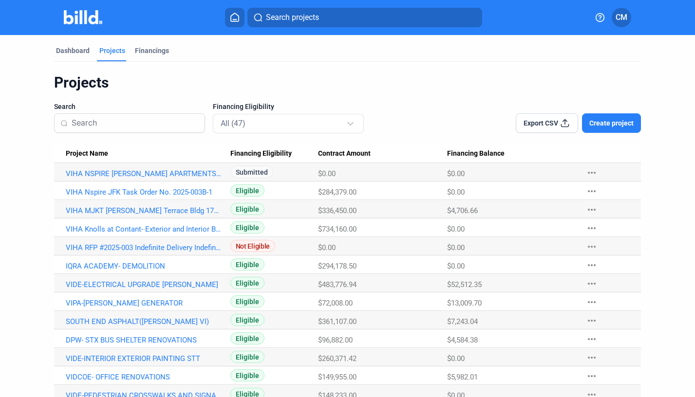 The height and width of the screenshot is (397, 695). Describe the element at coordinates (462, 340) in the screenshot. I see `span: $4,584.38` at that location.